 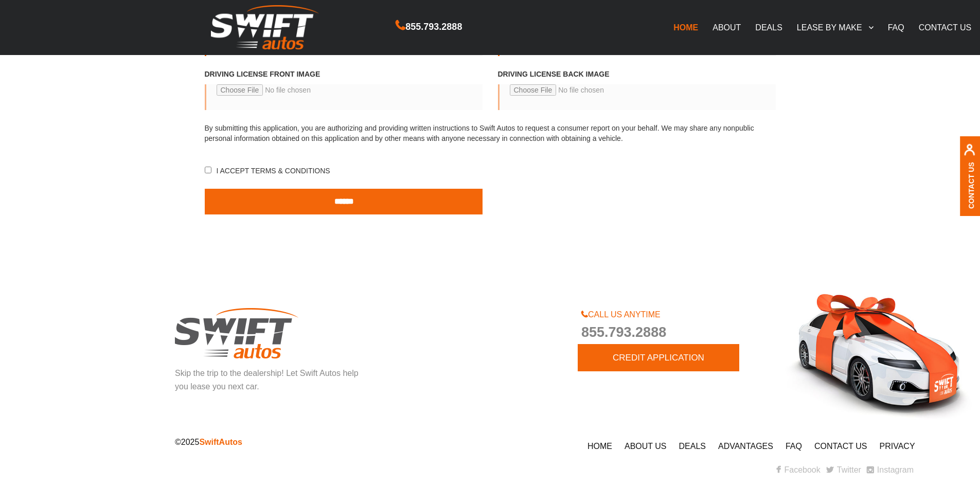 What do you see at coordinates (265, 27) in the screenshot?
I see `img: Swift Autos` at bounding box center [265, 27].